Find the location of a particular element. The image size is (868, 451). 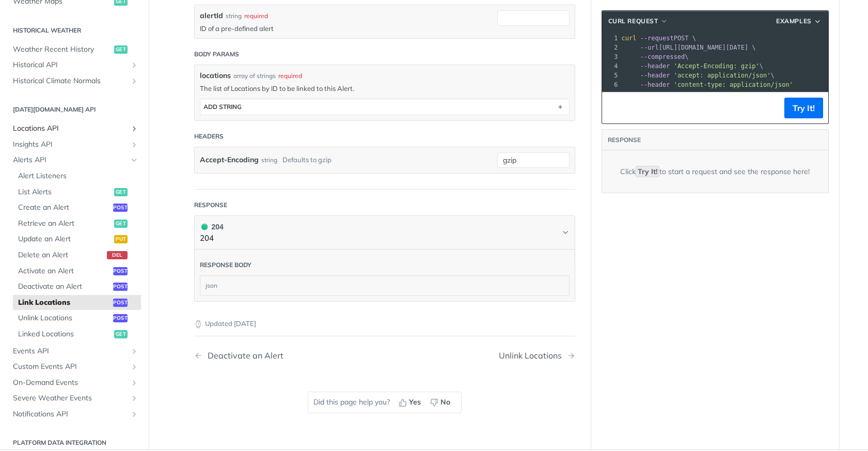

button: Try It! is located at coordinates (803, 108).